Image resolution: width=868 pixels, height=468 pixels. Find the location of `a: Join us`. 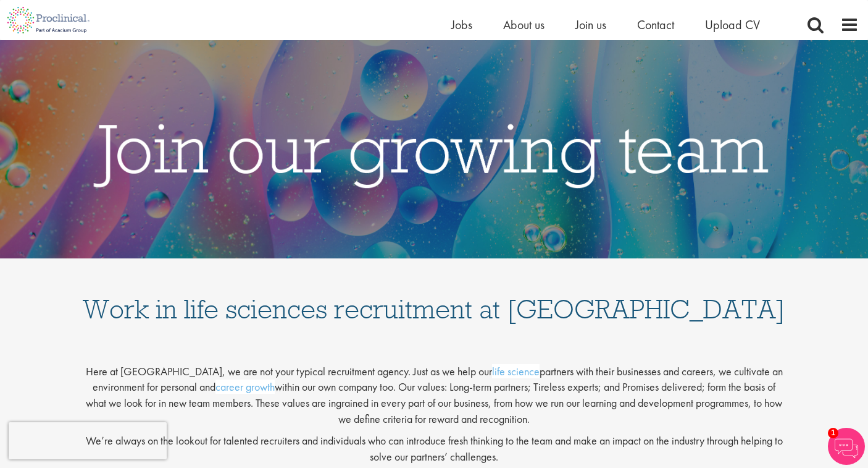

a: Join us is located at coordinates (591, 25).